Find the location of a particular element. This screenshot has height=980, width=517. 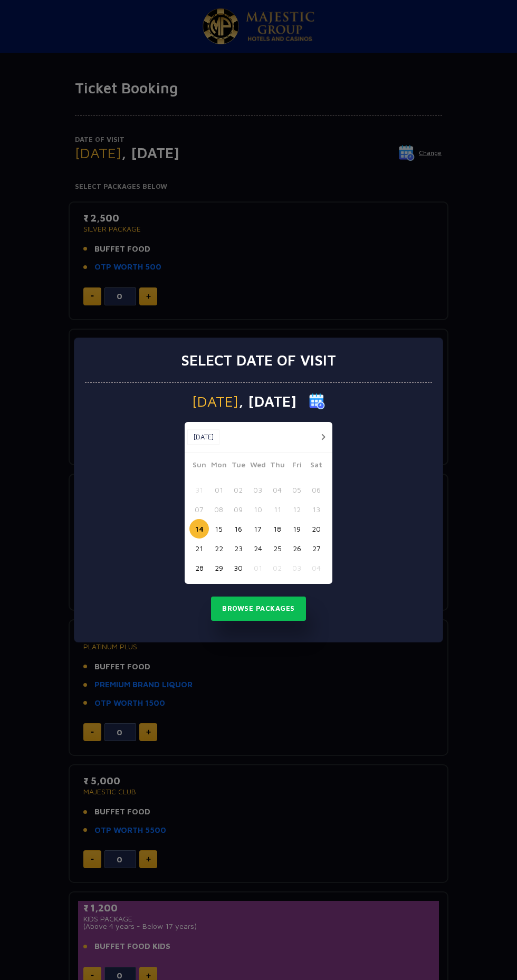

button: 16 is located at coordinates (238, 528).